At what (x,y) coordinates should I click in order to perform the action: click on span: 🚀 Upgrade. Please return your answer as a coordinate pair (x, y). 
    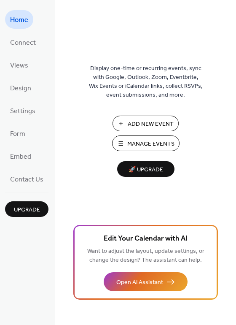
    Looking at the image, I should click on (146, 170).